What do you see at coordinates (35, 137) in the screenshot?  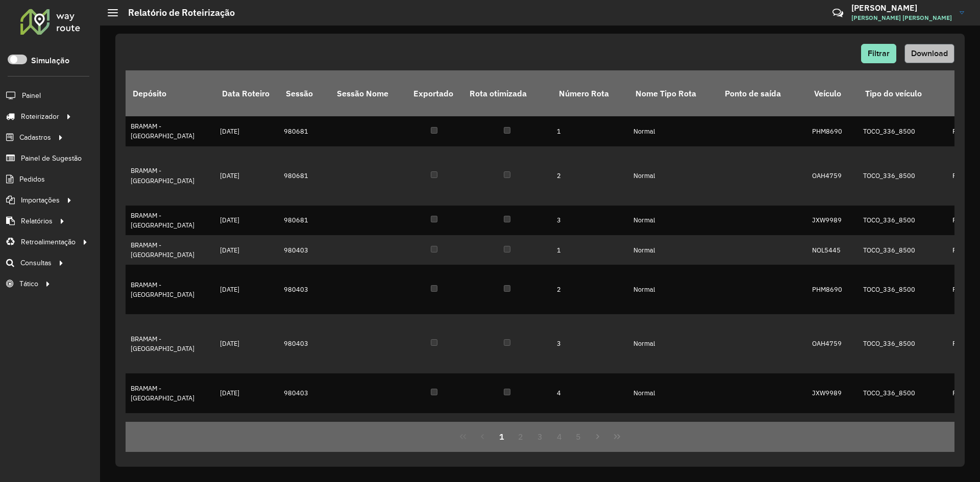 I see `span: Cadastros` at bounding box center [35, 137].